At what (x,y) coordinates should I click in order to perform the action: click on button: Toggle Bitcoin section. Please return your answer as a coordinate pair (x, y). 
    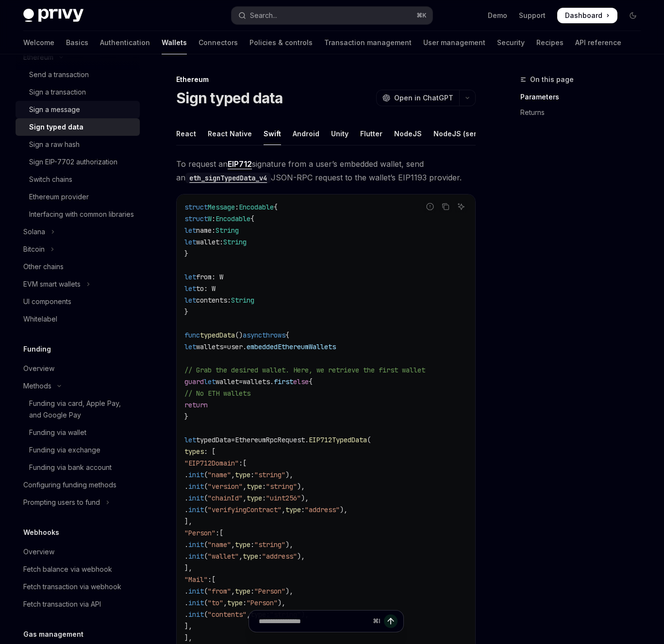
    Looking at the image, I should click on (77, 249).